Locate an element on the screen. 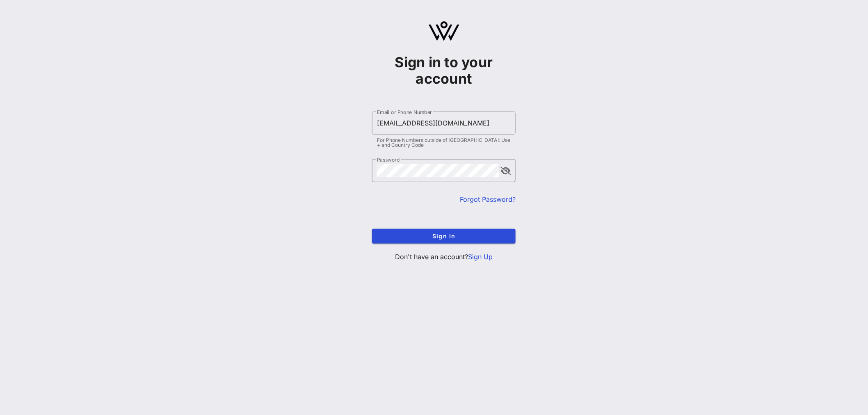 Image resolution: width=868 pixels, height=415 pixels. label: Password is located at coordinates (389, 160).